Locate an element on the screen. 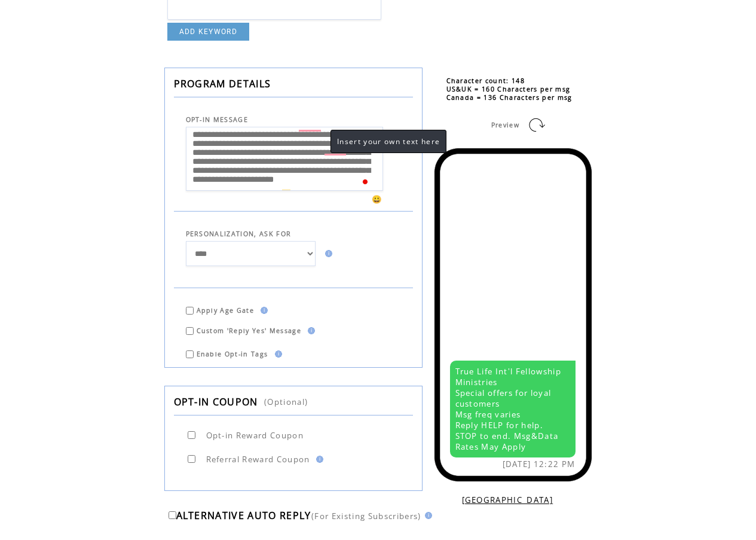 Image resolution: width=756 pixels, height=540 pixels. span: Enable Opt-in Tags is located at coordinates (232, 354).